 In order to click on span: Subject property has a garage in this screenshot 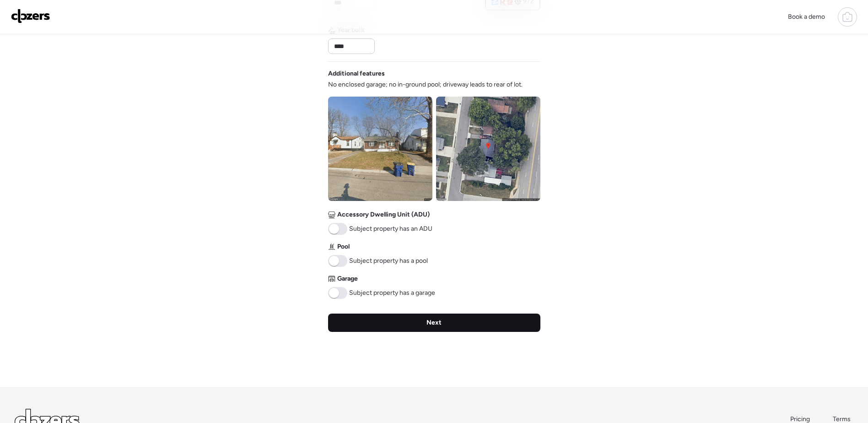, I will do `click(392, 293)`.